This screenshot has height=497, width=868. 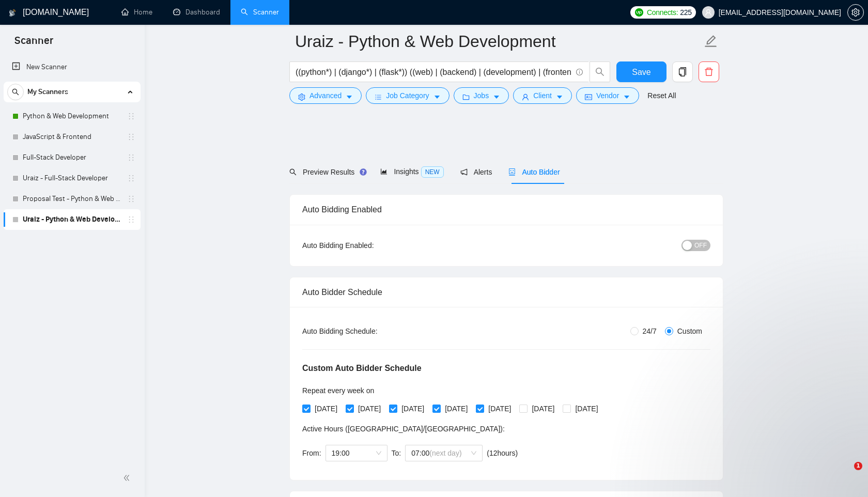 I want to click on button: delete, so click(x=709, y=72).